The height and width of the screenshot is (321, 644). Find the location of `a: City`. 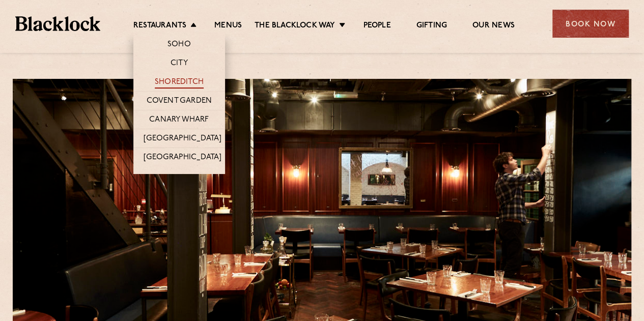

a: City is located at coordinates (179, 64).